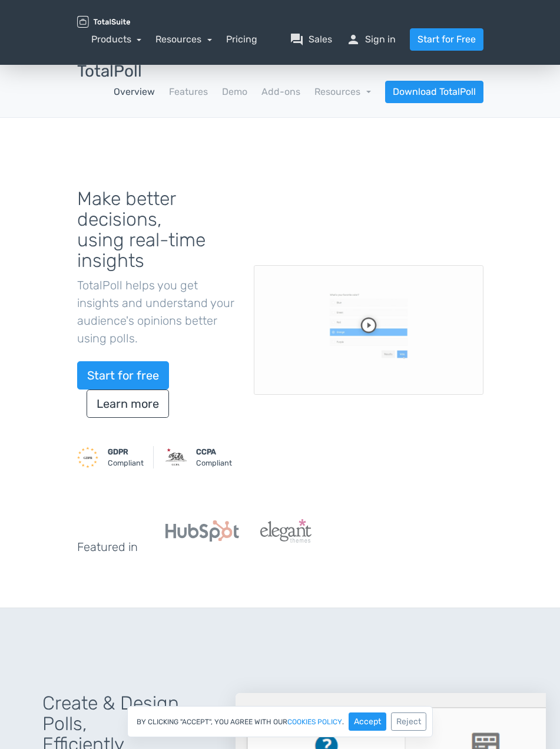 This screenshot has height=749, width=560. I want to click on a: Products, so click(117, 39).